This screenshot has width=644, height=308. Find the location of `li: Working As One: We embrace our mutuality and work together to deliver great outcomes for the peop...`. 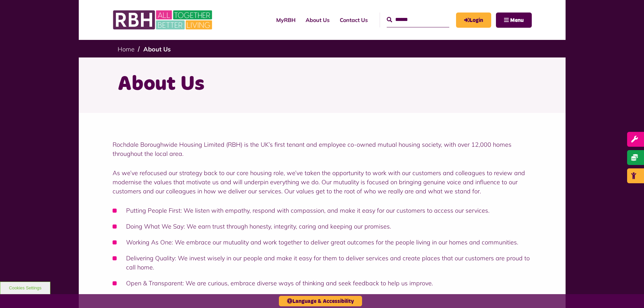

li: Working As One: We embrace our mutuality and work together to deliver great outcomes for the peop... is located at coordinates (322, 242).